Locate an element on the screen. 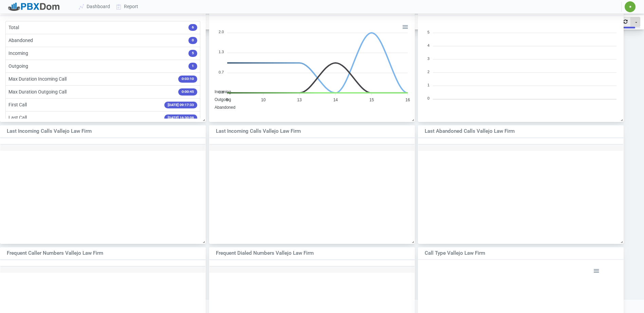 The width and height of the screenshot is (644, 313). span: 5 is located at coordinates (193, 53).